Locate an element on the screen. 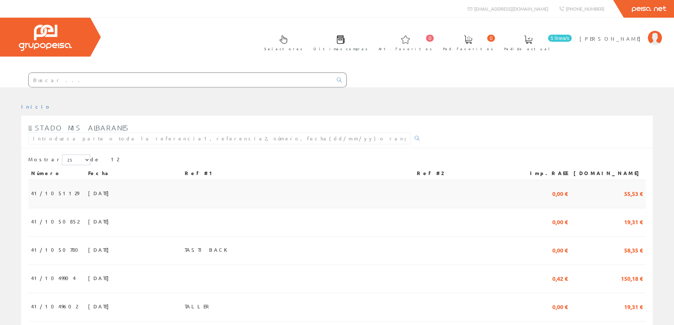 This screenshot has width=674, height=325. div: de 12 is located at coordinates (337, 161).